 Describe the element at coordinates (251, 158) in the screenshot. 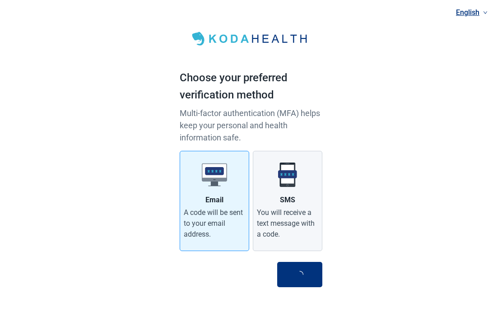

I see `main: Main content` at that location.